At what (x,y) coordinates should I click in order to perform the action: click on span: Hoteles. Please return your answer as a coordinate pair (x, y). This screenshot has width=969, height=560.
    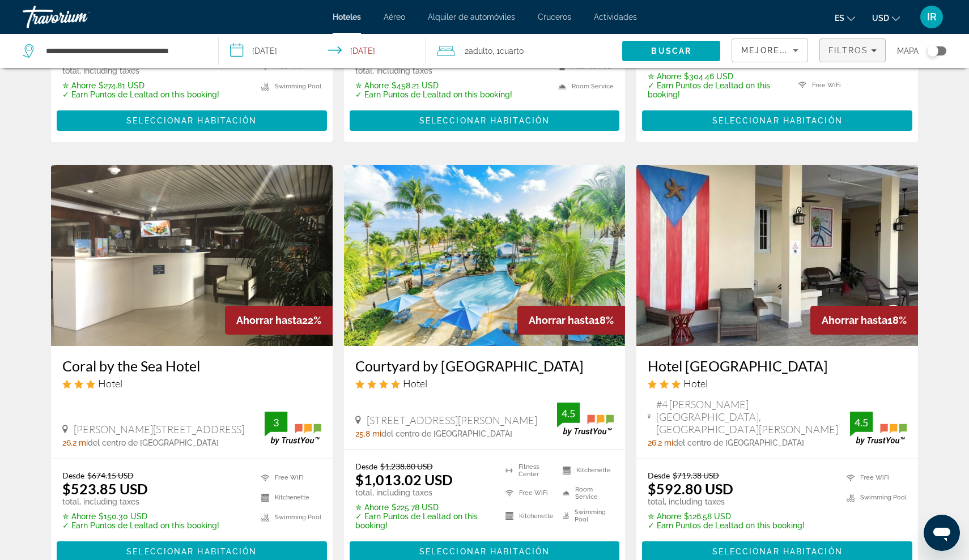
    Looking at the image, I should click on (346, 17).